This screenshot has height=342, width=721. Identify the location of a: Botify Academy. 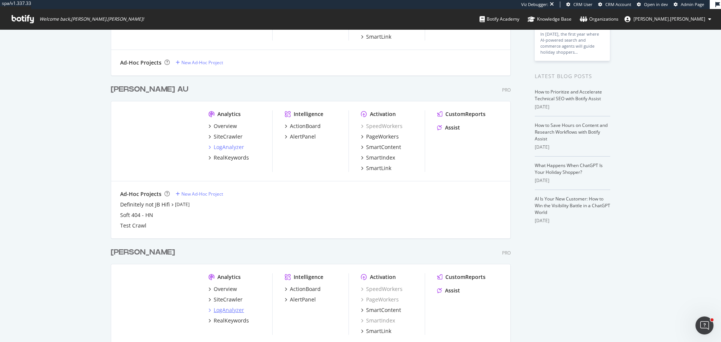
(499, 19).